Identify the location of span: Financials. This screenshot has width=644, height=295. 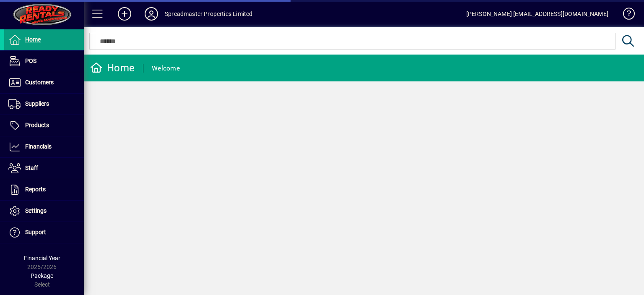
(38, 147).